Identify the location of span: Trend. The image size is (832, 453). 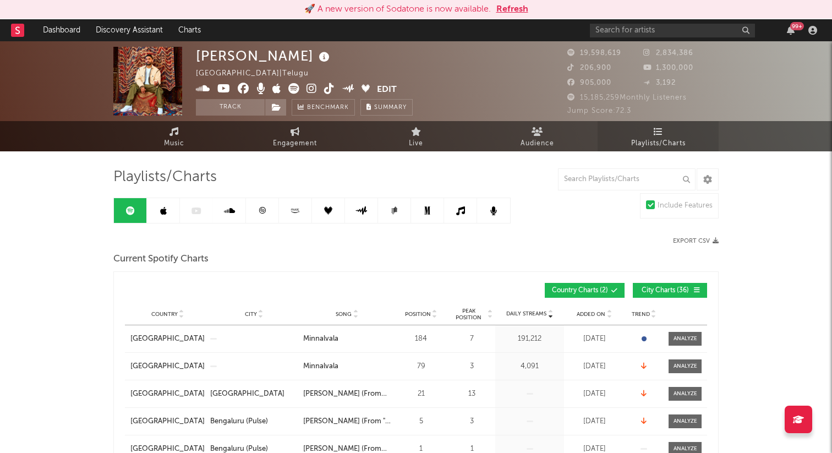
(640, 314).